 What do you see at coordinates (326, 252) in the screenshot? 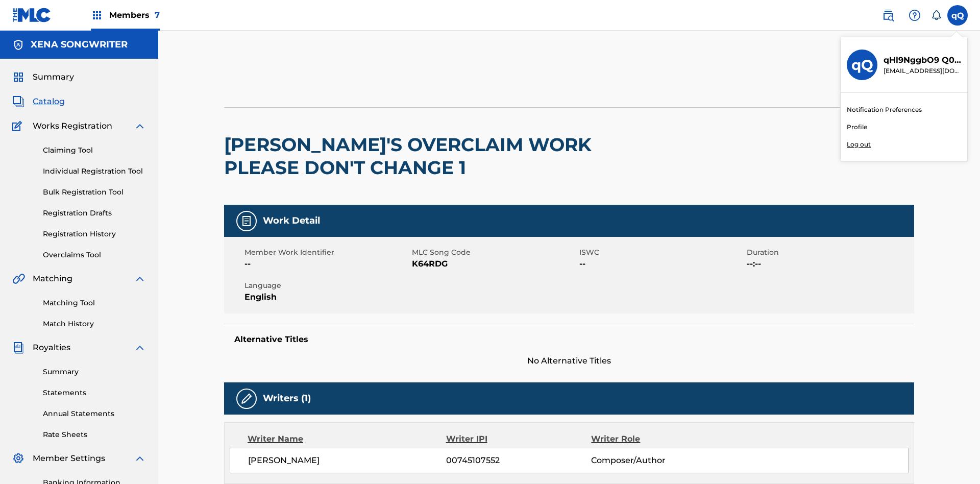
I see `span: Member Work Identifier` at bounding box center [326, 252].